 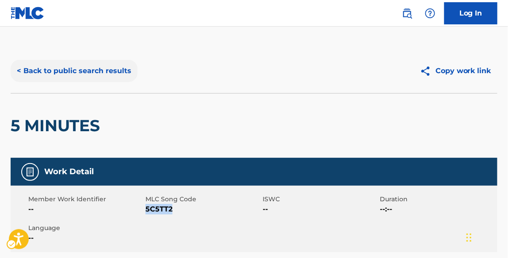 I want to click on a: Log In, so click(x=471, y=13).